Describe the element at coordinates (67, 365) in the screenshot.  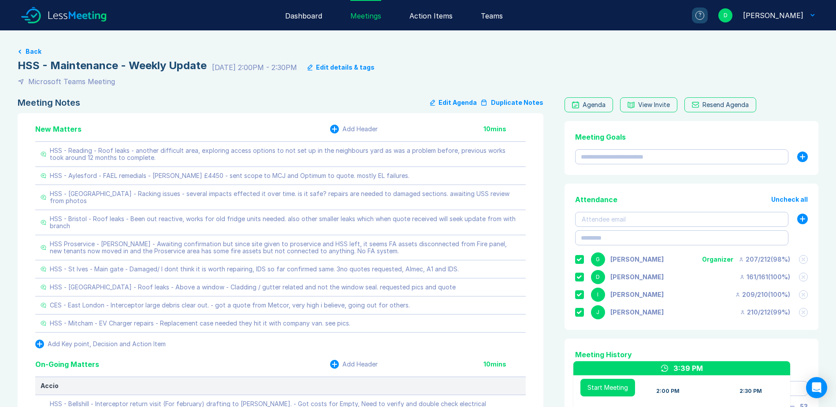
I see `div: On-Going Matters` at that location.